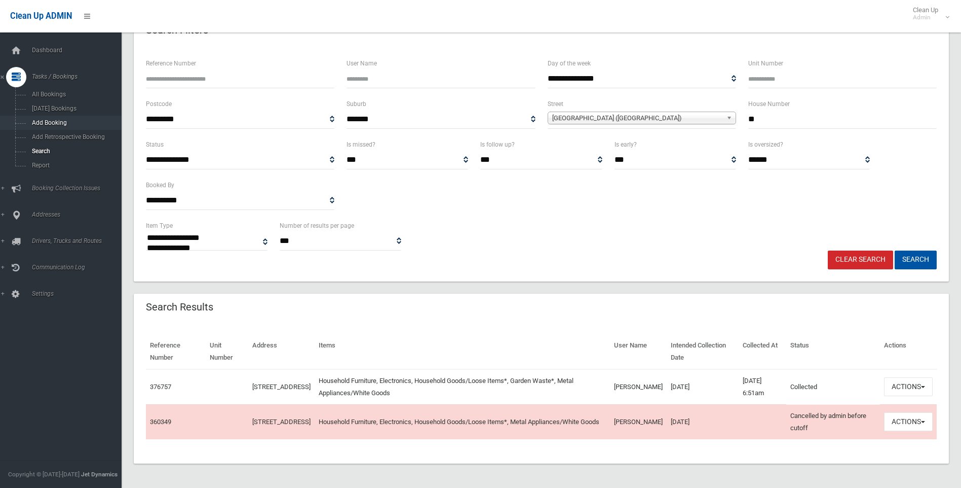 This screenshot has height=488, width=961. What do you see at coordinates (639, 351) in the screenshot?
I see `th: User Name` at bounding box center [639, 351].